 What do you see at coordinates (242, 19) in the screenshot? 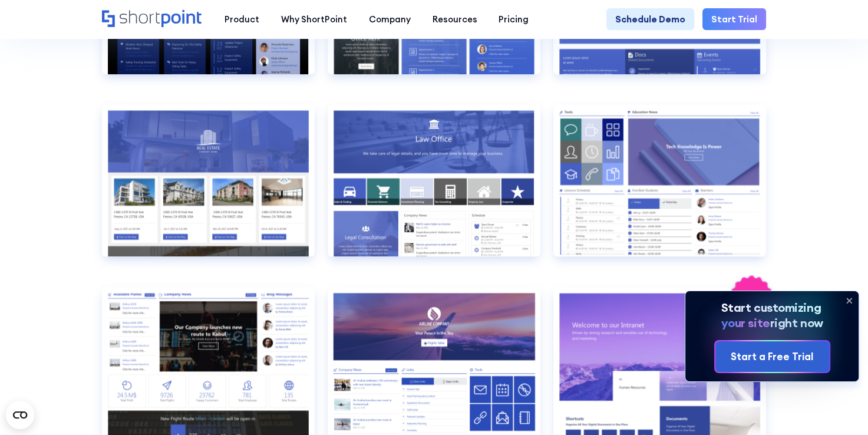
I see `div: Product` at bounding box center [242, 19].